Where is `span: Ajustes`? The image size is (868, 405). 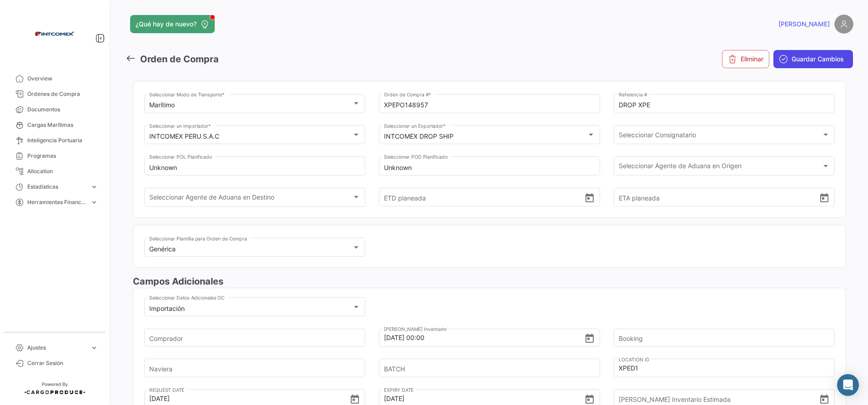
span: Ajustes is located at coordinates (57, 348).